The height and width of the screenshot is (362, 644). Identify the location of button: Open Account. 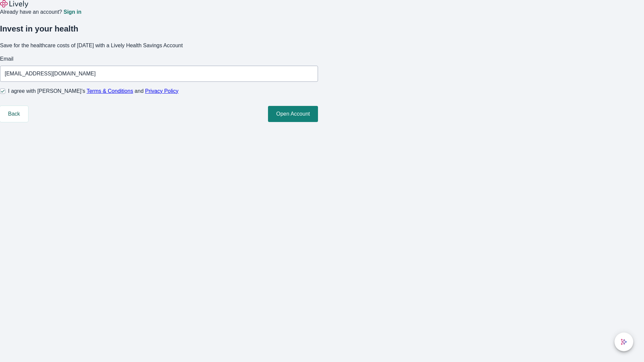
(293, 114).